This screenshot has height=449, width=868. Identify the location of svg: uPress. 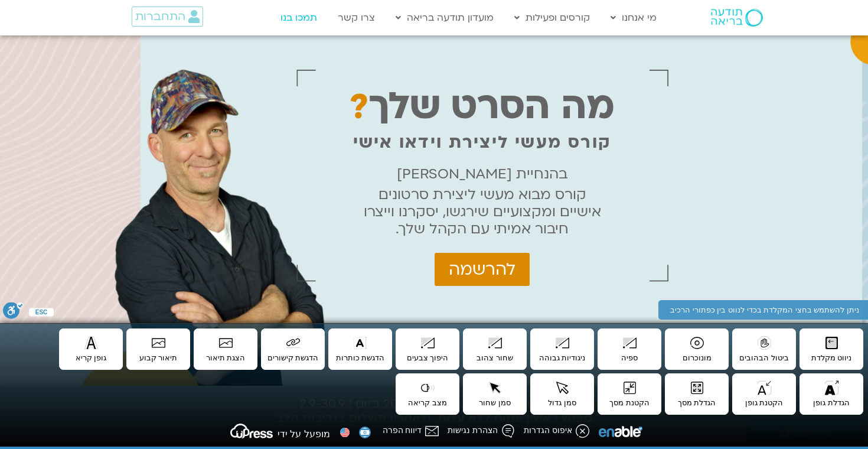
(252, 430).